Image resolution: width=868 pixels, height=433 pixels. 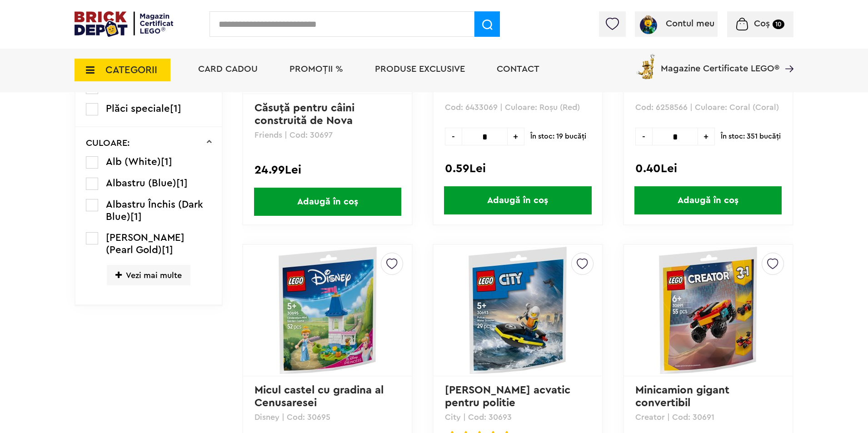 I want to click on img: Minicamion gigant convertibil, so click(x=708, y=310).